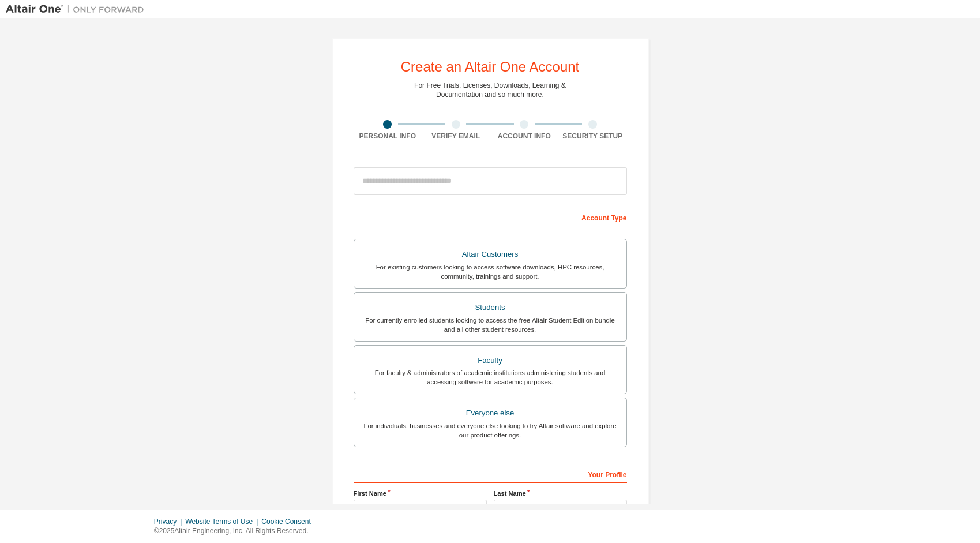  What do you see at coordinates (490, 217) in the screenshot?
I see `div: Account Type` at bounding box center [490, 217].